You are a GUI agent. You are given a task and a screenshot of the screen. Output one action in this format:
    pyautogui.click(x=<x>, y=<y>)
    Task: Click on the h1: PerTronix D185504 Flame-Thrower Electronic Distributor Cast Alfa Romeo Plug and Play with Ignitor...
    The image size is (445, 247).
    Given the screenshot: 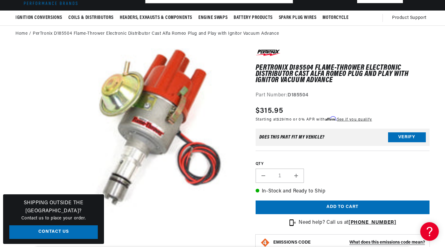 What is the action you would take?
    pyautogui.click(x=343, y=74)
    